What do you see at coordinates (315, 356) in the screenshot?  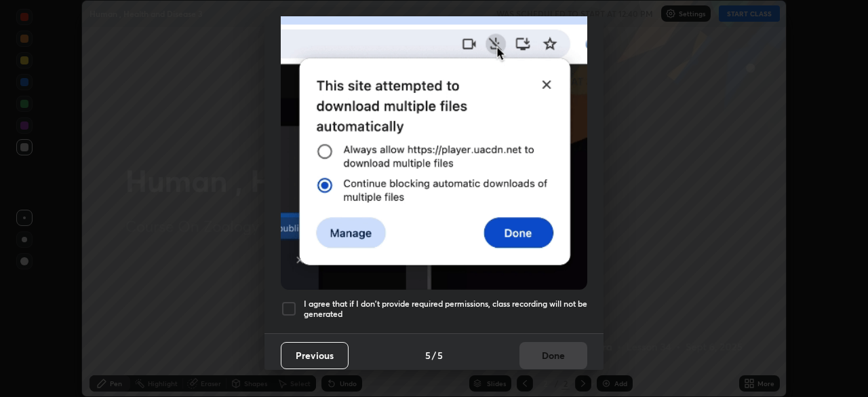 I see `button: Previous` at bounding box center [315, 356].